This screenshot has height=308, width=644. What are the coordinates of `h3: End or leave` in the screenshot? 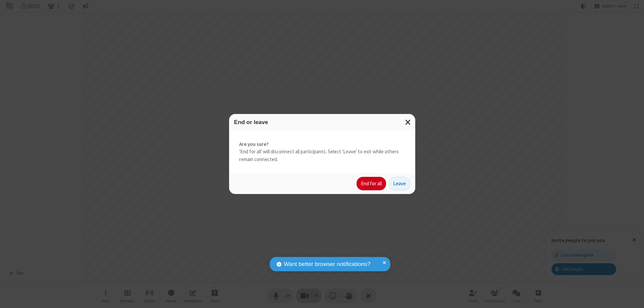 It's located at (322, 122).